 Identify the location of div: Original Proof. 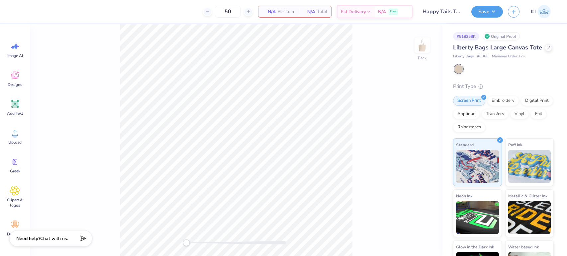
(501, 36).